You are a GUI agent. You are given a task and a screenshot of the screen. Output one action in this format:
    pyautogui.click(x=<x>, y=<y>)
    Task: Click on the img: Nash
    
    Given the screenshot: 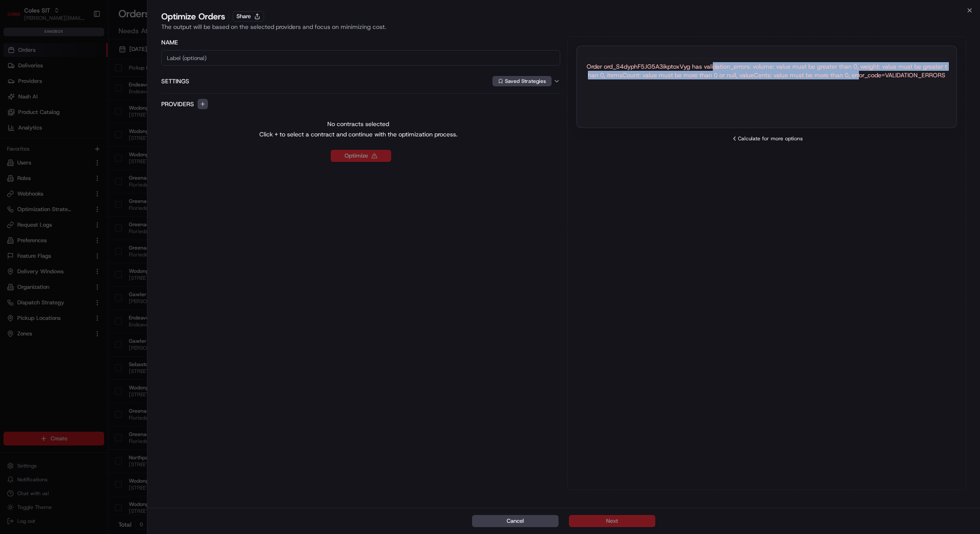 What is the action you would take?
    pyautogui.click(x=18, y=18)
    